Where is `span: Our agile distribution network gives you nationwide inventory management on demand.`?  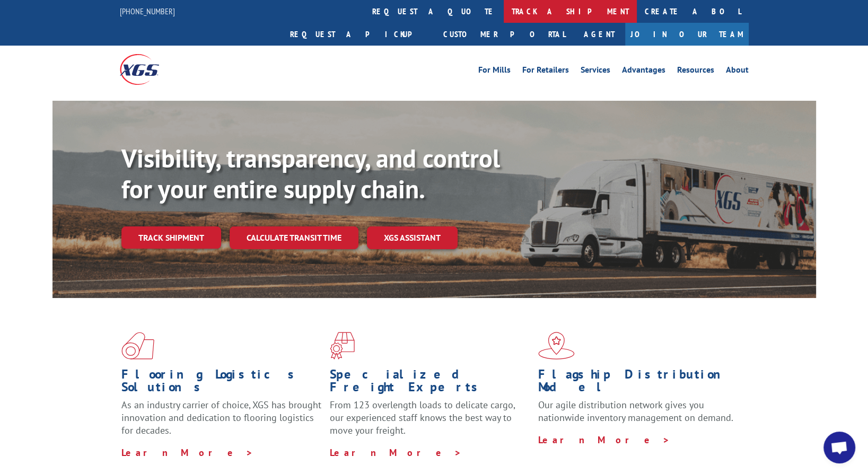 span: Our agile distribution network gives you nationwide inventory management on demand. is located at coordinates (636, 411).